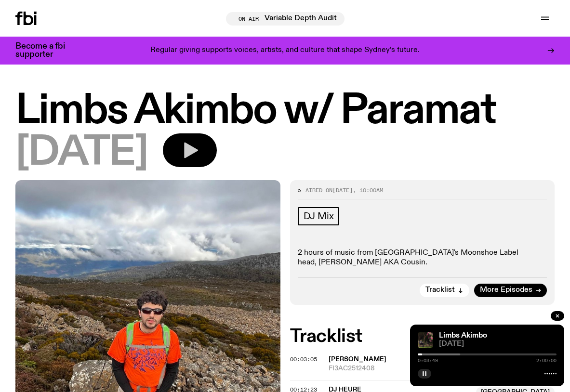  I want to click on h1: Limbs Akimbo w/ Paramat, so click(285, 111).